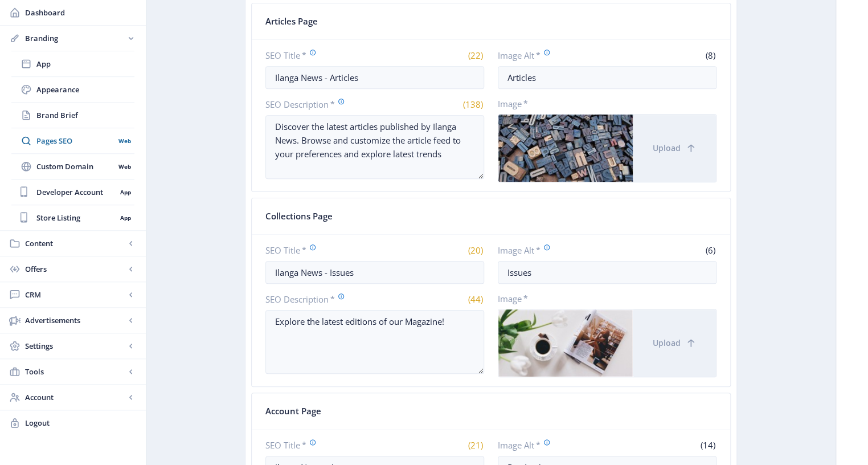 This screenshot has width=868, height=465. What do you see at coordinates (76, 192) in the screenshot?
I see `span: Developer Account` at bounding box center [76, 192].